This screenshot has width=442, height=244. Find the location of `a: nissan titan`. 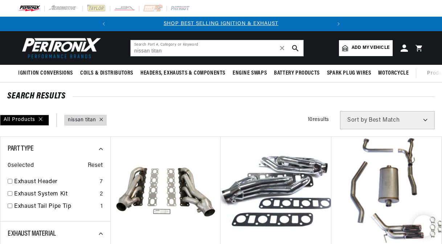

a: nissan titan is located at coordinates (82, 120).